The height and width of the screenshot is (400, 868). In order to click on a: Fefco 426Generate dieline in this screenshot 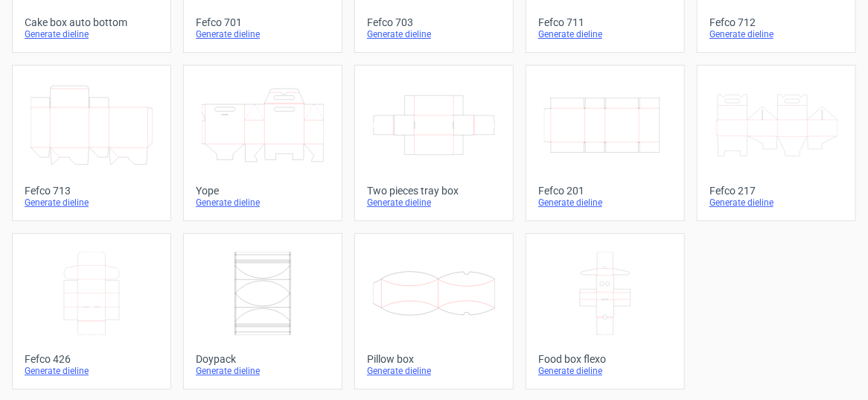, I will do `click(92, 311)`.